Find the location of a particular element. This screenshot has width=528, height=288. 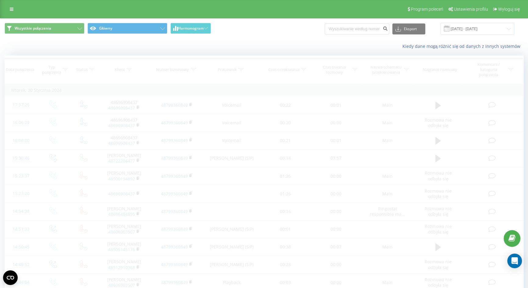

span: Program poleceń is located at coordinates (427, 9).